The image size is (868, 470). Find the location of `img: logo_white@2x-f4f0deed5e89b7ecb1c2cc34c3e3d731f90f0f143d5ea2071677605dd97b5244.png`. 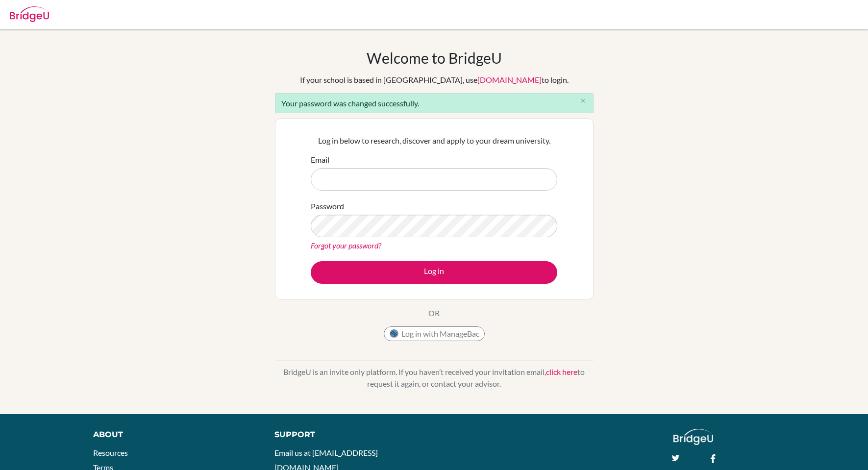

img: logo_white@2x-f4f0deed5e89b7ecb1c2cc34c3e3d731f90f0f143d5ea2071677605dd97b5244.png is located at coordinates (693, 437).